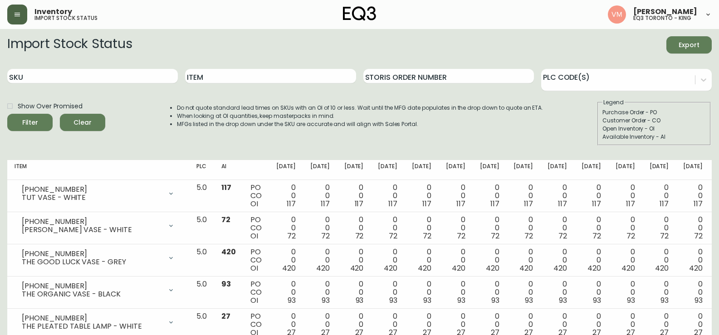 The width and height of the screenshot is (719, 335). I want to click on div: TUT VASE - WHITE, so click(92, 198).